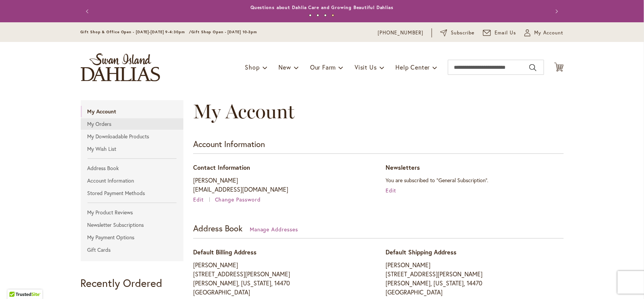 This screenshot has width=644, height=299. Describe the element at coordinates (222, 167) in the screenshot. I see `span: Contact Information` at that location.